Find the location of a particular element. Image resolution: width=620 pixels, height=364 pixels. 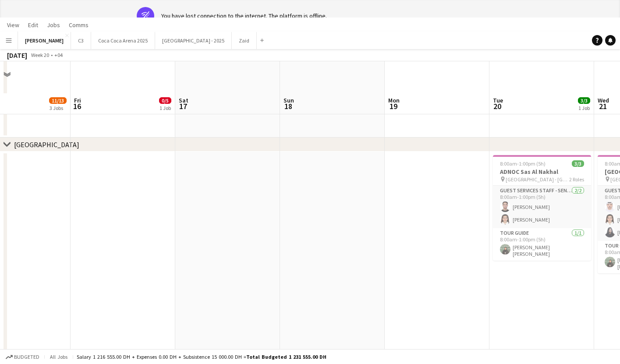

span: Tue is located at coordinates (497, 101).